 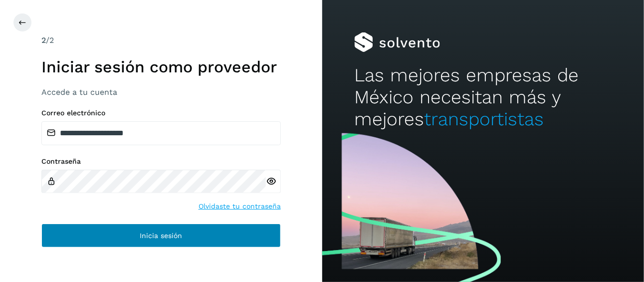 What do you see at coordinates (161, 161) in the screenshot?
I see `label: Contraseña` at bounding box center [161, 161].